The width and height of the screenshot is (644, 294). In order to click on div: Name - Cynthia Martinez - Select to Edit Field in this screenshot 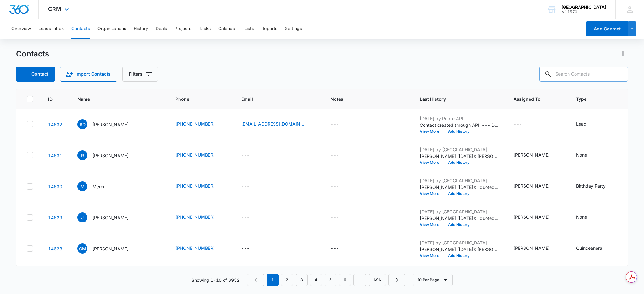, I will do `click(109, 249)`.